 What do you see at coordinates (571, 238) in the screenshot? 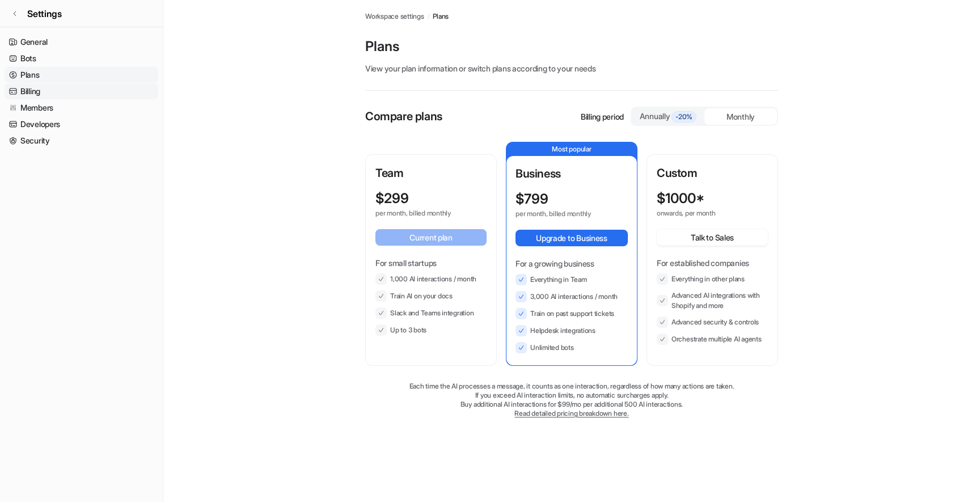
I see `button: Upgrade to Business` at bounding box center [571, 238].